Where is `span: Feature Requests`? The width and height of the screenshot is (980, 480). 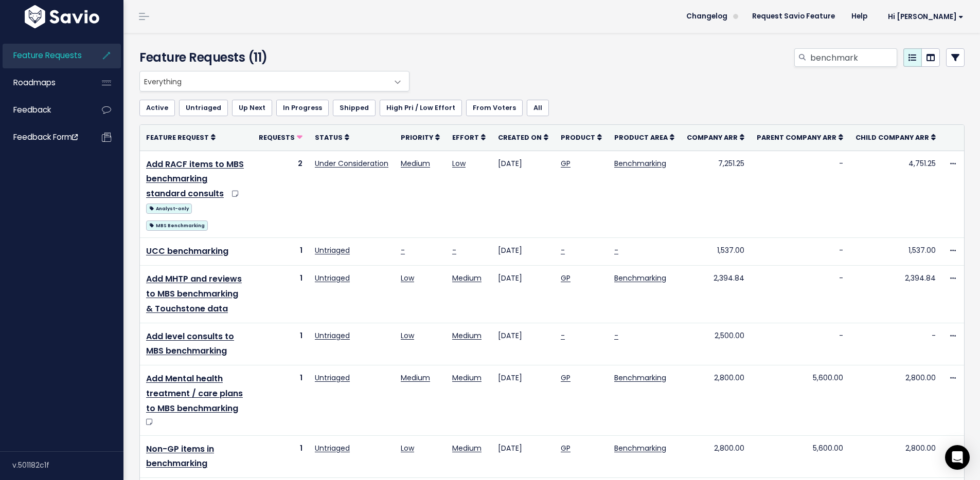
span: Feature Requests is located at coordinates (47, 55).